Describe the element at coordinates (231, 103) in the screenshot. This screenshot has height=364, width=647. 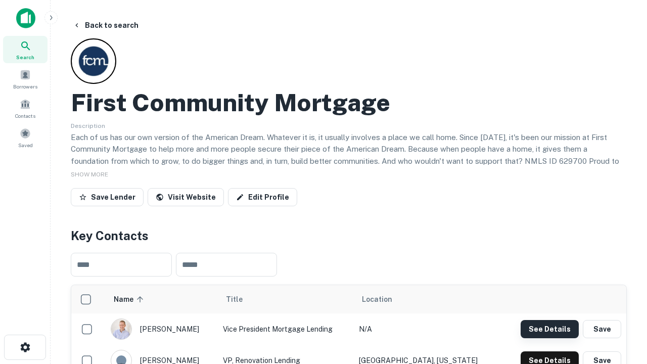
I see `h2: First Community Mortgage` at that location.